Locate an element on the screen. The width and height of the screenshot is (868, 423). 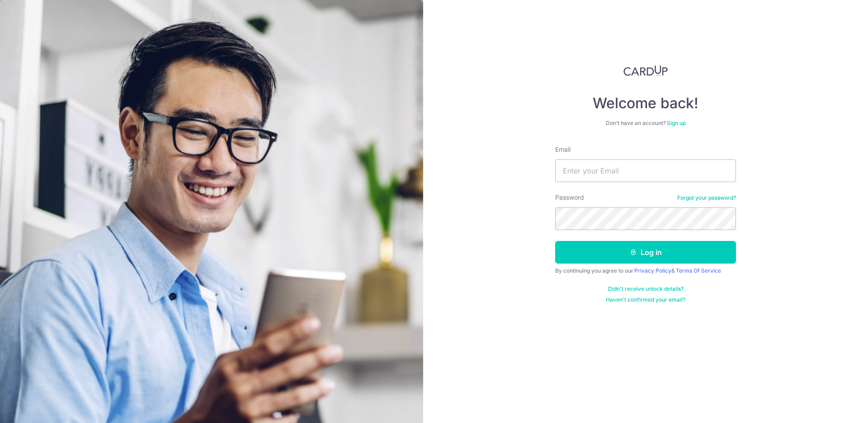
a: Sign up is located at coordinates (677, 123).